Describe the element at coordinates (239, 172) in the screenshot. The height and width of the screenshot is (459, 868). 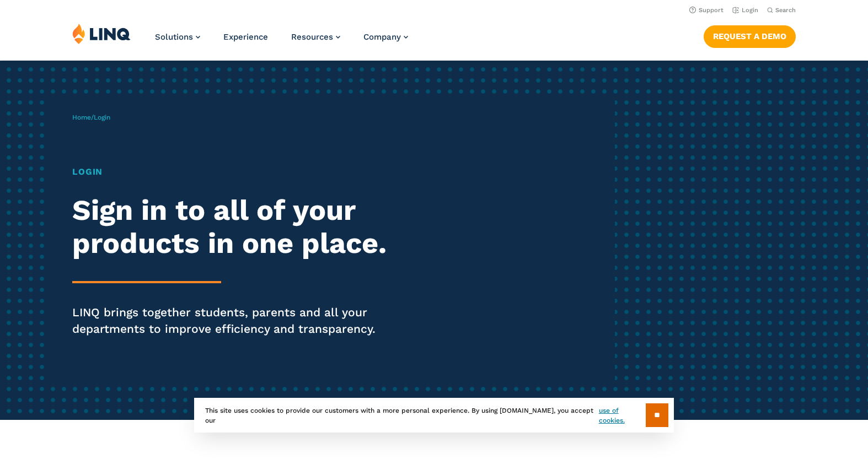
I see `h1: Login` at that location.